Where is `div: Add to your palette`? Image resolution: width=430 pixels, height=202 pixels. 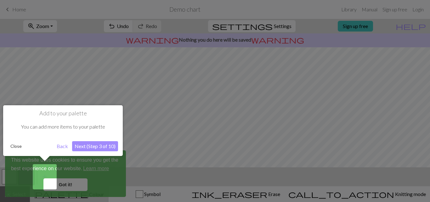
div: Add to your palette is located at coordinates (63, 130).